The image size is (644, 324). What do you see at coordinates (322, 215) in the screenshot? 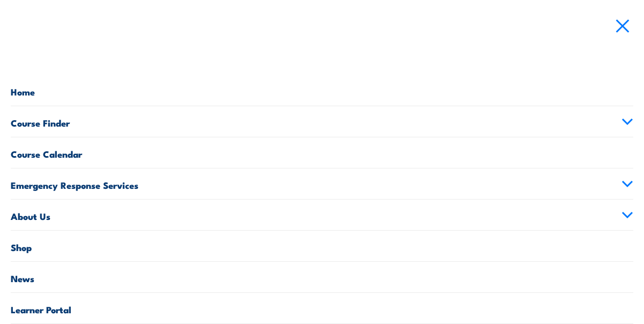
I see `a: About Us` at bounding box center [322, 215].